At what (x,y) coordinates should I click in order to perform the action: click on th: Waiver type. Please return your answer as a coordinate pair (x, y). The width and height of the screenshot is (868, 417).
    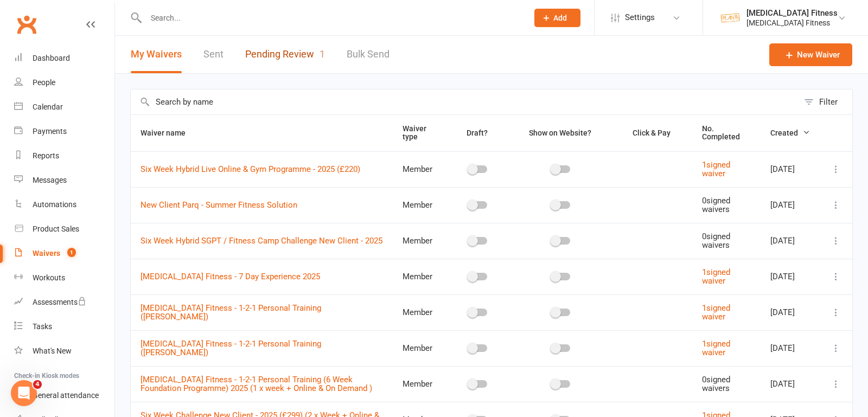
    Looking at the image, I should click on (420, 133).